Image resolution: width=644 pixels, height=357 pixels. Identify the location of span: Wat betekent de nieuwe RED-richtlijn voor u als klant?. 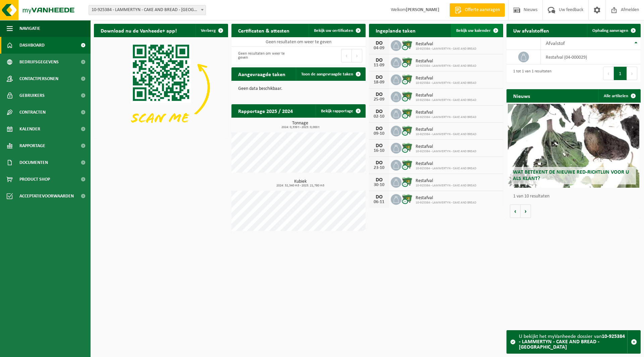
(571, 175).